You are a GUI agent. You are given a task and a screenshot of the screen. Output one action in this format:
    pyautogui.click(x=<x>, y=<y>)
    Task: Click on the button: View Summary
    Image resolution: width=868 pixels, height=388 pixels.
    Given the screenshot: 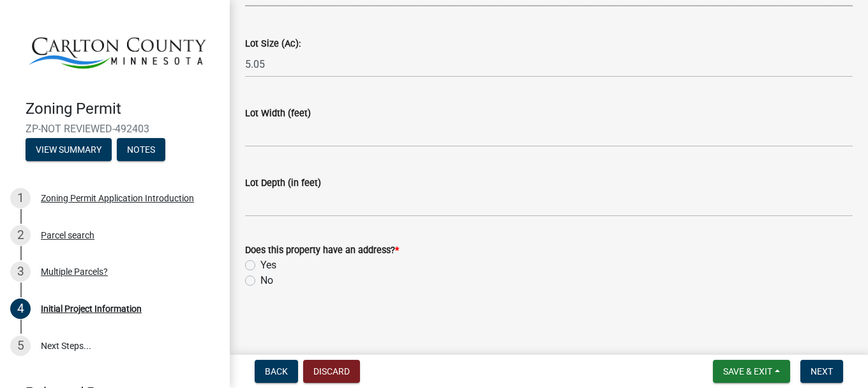 What is the action you would take?
    pyautogui.click(x=69, y=149)
    